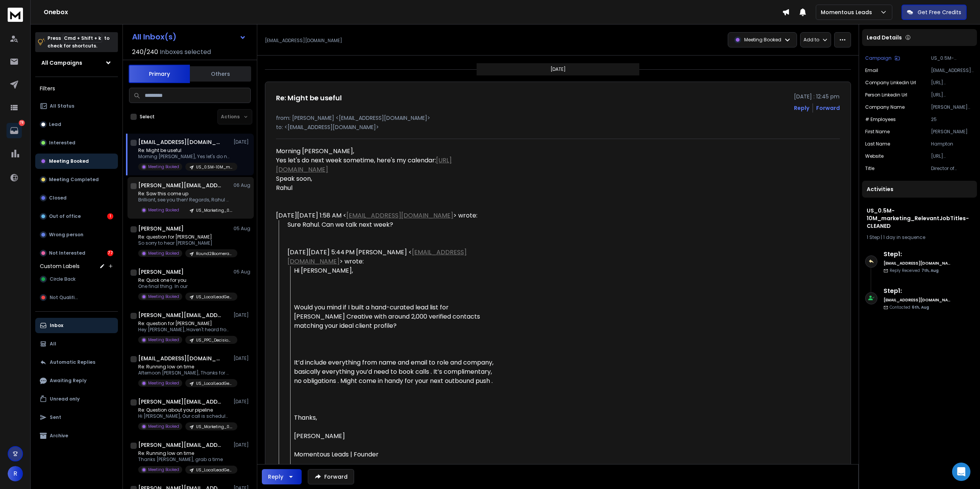 Image resolution: width=980 pixels, height=489 pixels. What do you see at coordinates (881, 119) in the screenshot?
I see `p: # Employees` at bounding box center [881, 119].